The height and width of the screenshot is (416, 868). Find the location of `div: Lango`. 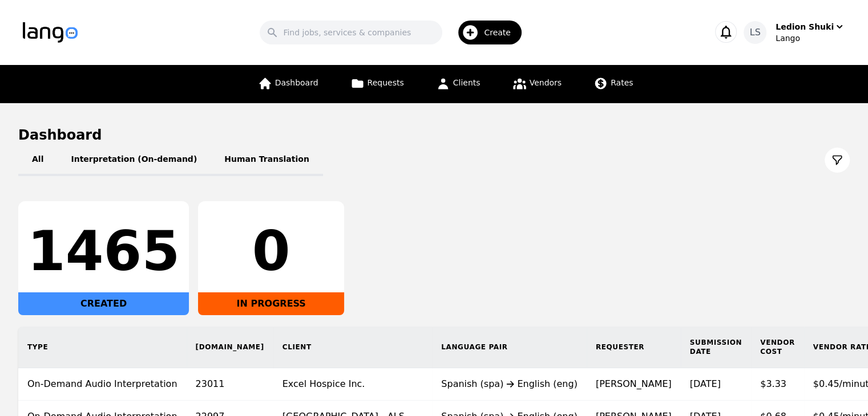

div: Lango is located at coordinates (810, 38).